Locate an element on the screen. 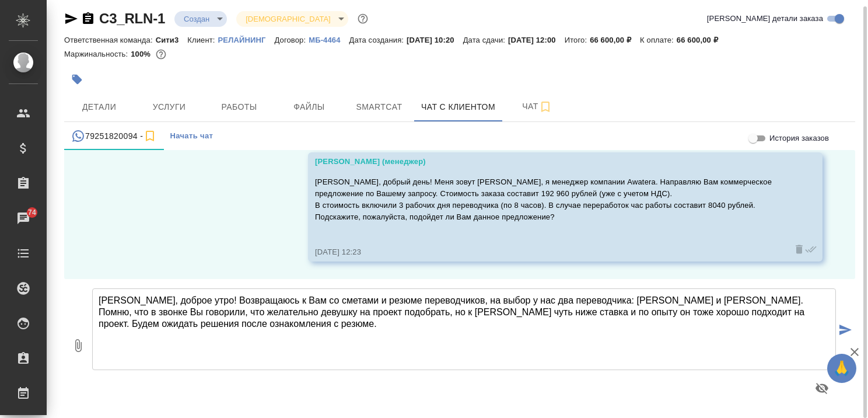 The height and width of the screenshot is (418, 868). p: 100% is located at coordinates (142, 54).